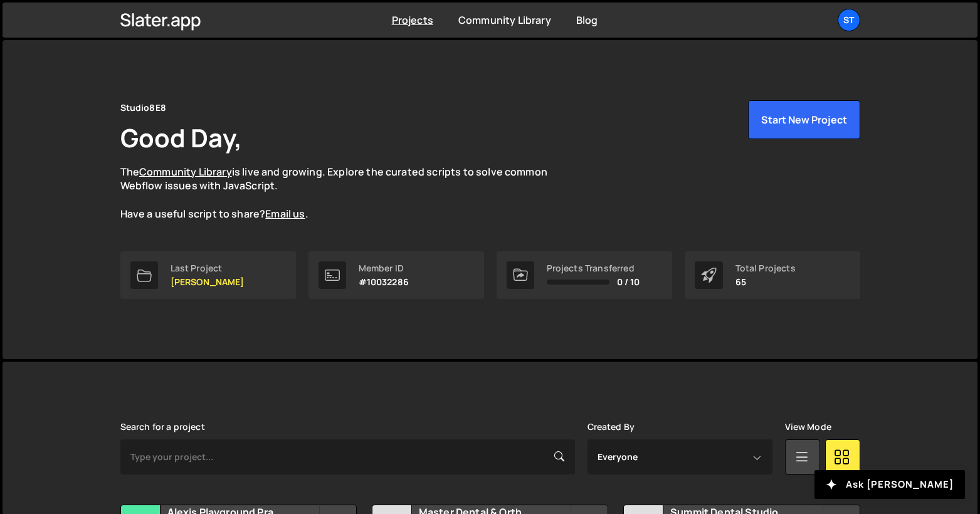  Describe the element at coordinates (413, 20) in the screenshot. I see `a: Projects` at that location.